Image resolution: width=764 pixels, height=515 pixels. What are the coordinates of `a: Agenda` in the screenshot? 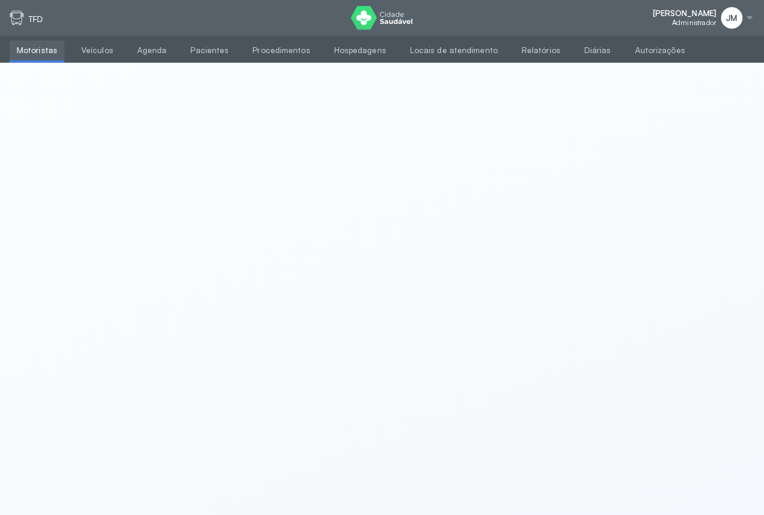 It's located at (152, 50).